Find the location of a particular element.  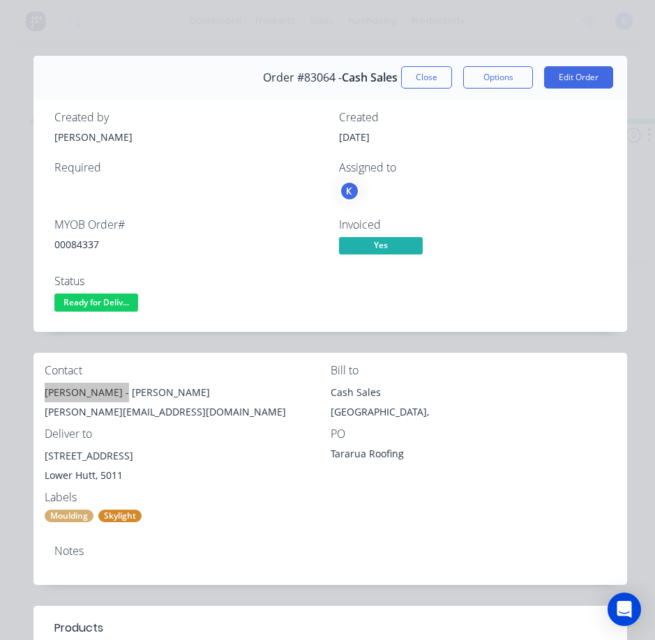

div: Labels is located at coordinates (188, 497).